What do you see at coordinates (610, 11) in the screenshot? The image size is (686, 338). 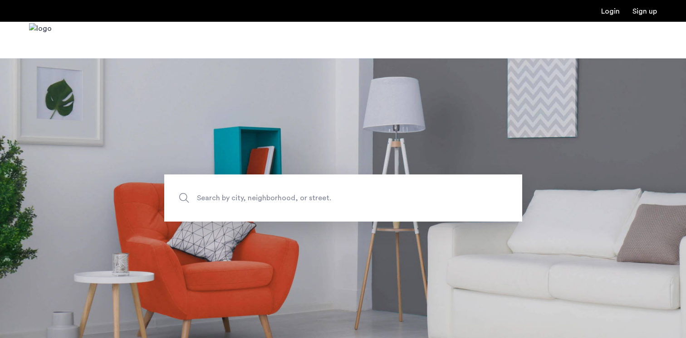 I see `a: Login` at bounding box center [610, 11].